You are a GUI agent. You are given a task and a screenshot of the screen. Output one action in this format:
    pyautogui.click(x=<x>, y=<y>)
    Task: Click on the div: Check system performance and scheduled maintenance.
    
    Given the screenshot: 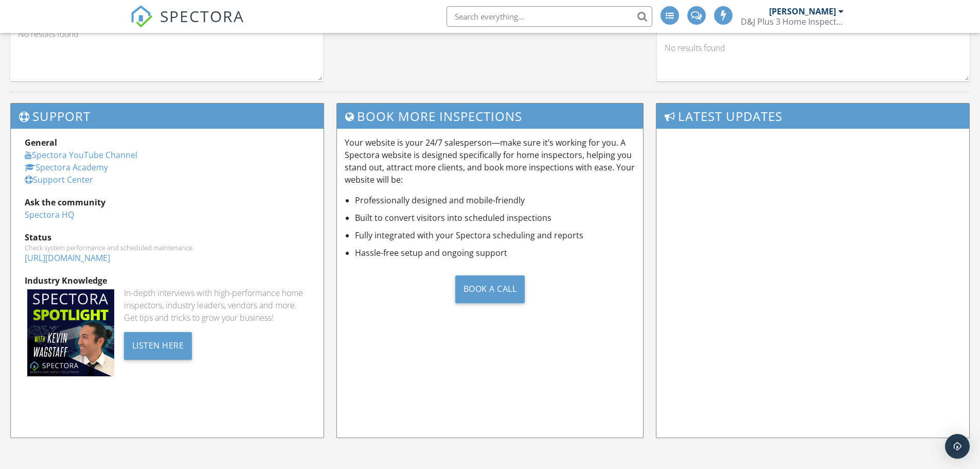 What is the action you would take?
    pyautogui.click(x=167, y=248)
    